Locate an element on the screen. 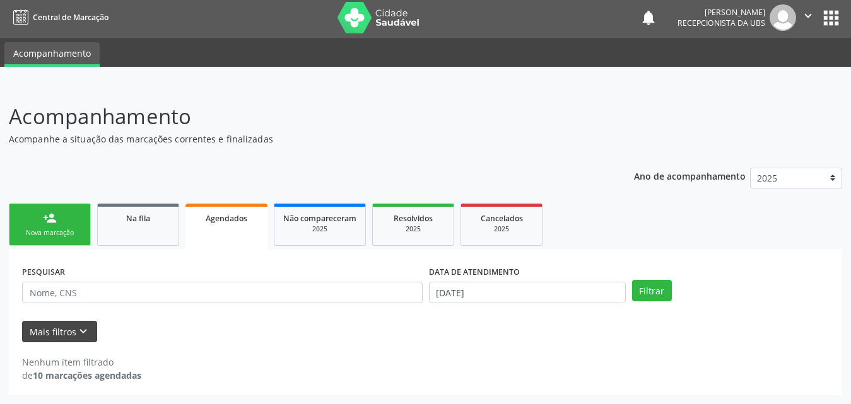  button: apps is located at coordinates (831, 18).